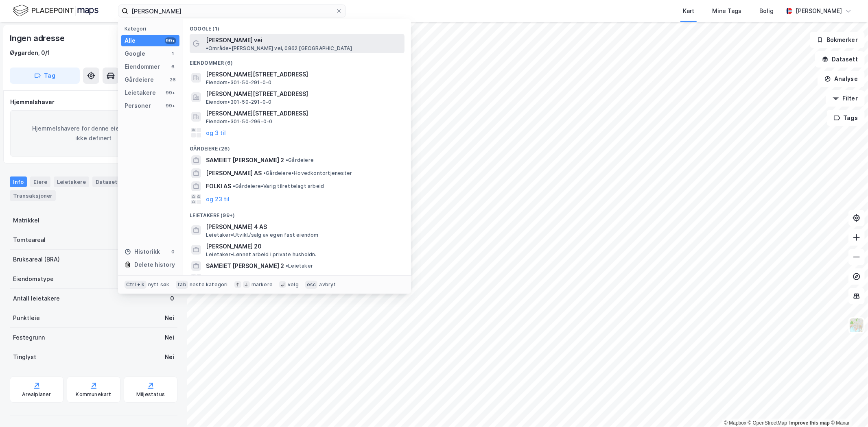  Describe the element at coordinates (308, 173) in the screenshot. I see `span: Gårdeiere • Hovedkontortjenester` at that location.